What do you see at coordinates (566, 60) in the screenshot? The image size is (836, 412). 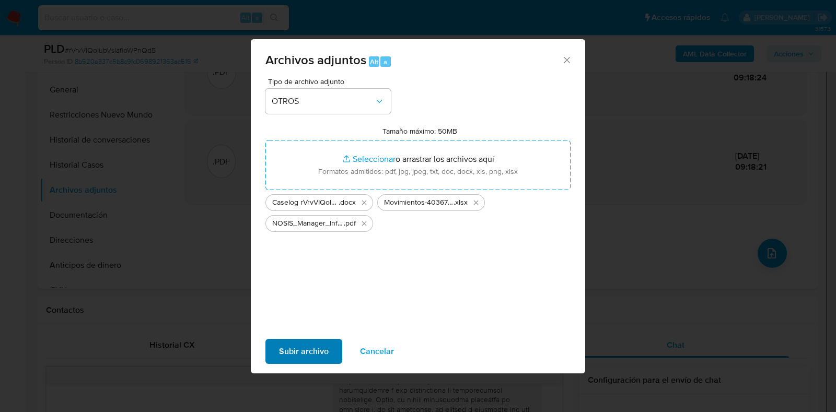 I see `button: Cerrar` at bounding box center [566, 60].